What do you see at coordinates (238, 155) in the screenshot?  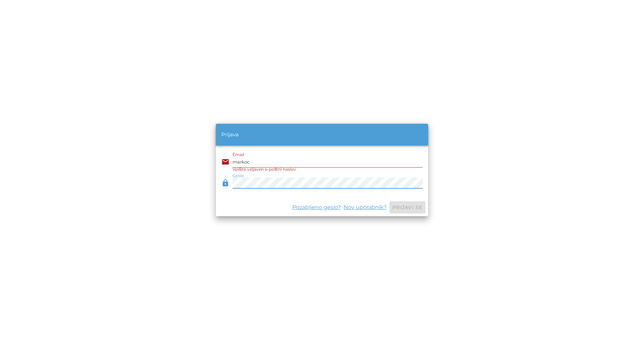 I see `label: Email` at bounding box center [238, 155].